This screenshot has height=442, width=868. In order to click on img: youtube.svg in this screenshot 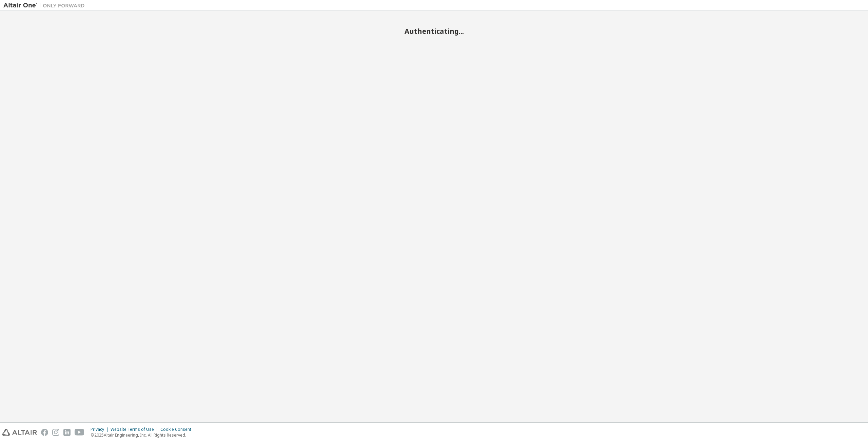, I will do `click(79, 432)`.